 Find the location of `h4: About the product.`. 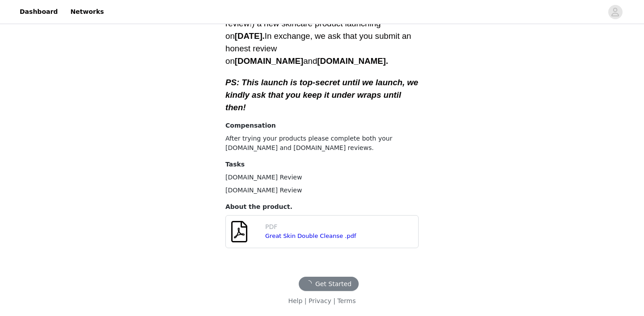

h4: About the product. is located at coordinates (322, 207).